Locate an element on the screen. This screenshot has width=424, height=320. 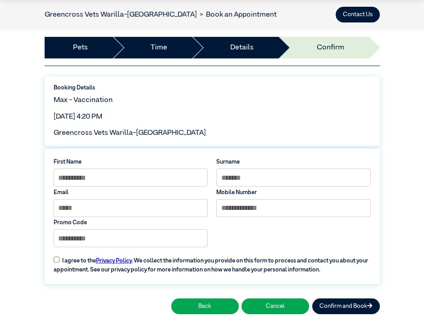
a: Privacy Policy is located at coordinates (113, 261).